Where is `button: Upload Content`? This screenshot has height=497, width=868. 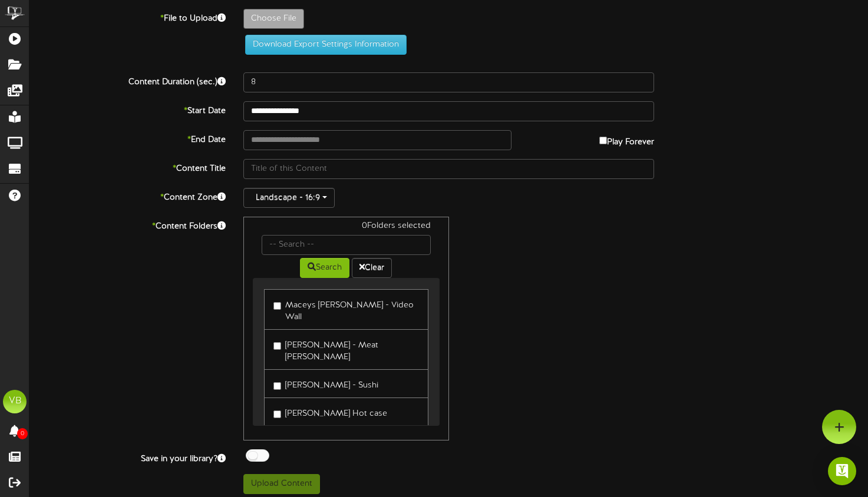 button: Upload Content is located at coordinates (282, 484).